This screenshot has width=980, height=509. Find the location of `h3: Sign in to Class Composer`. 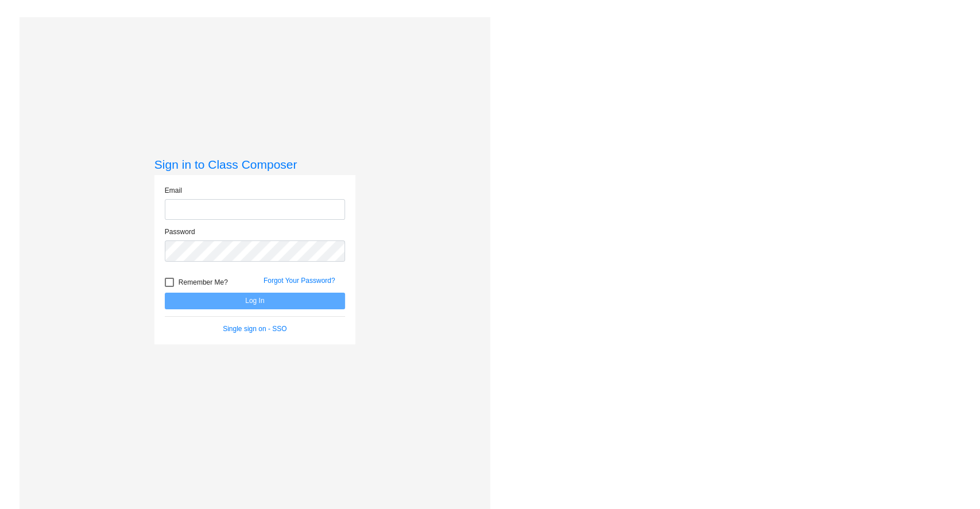

h3: Sign in to Class Composer is located at coordinates (255, 164).